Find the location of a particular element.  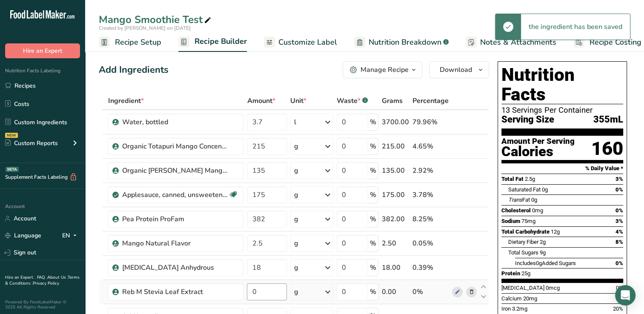

span: 25g is located at coordinates (526, 273).